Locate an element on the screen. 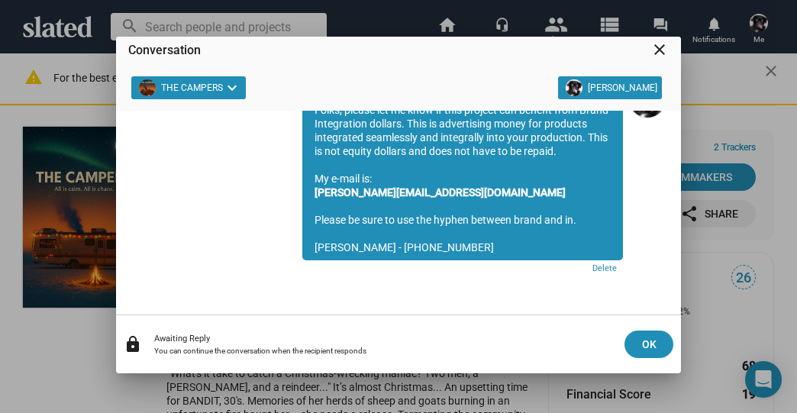 The height and width of the screenshot is (413, 797). img: Sharon Bruneau is located at coordinates (574, 88).